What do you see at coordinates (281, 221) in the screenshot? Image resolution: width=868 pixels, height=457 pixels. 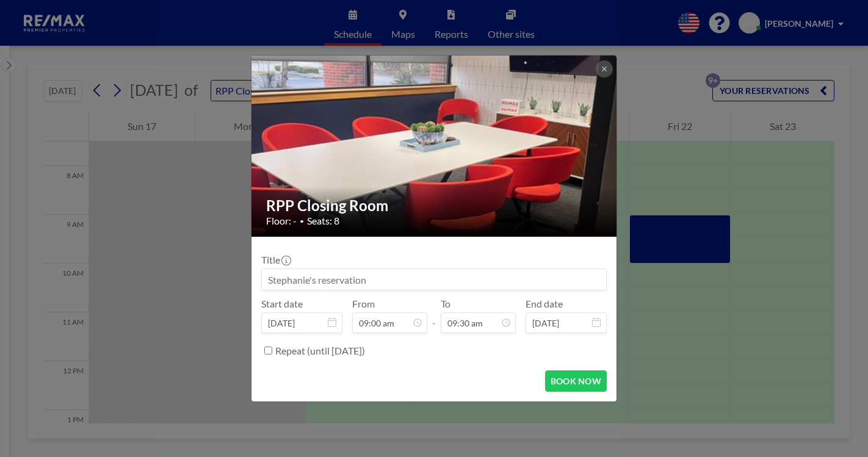 I see `span: Floor: -` at bounding box center [281, 221].